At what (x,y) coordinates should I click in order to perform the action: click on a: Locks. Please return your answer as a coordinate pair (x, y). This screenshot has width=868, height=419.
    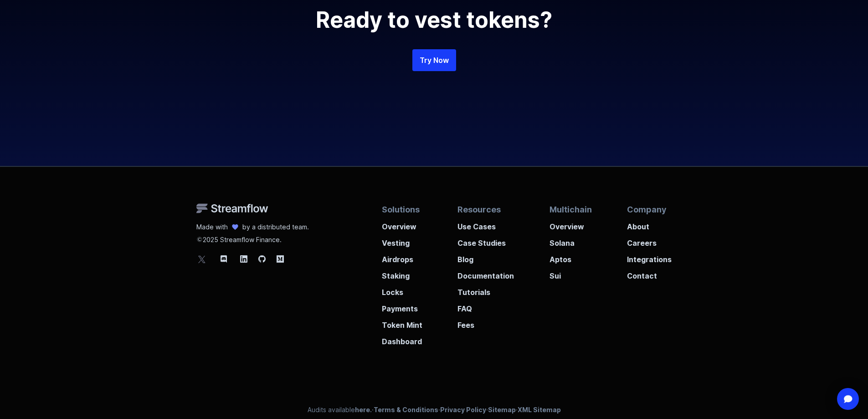
    Looking at the image, I should click on (402, 289).